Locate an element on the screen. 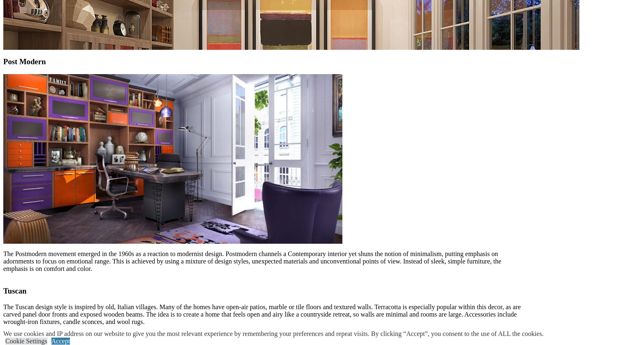  a: Accept is located at coordinates (61, 341).